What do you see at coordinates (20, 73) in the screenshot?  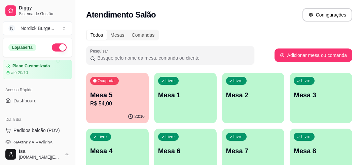 I see `article: até 20/10` at bounding box center [20, 73].